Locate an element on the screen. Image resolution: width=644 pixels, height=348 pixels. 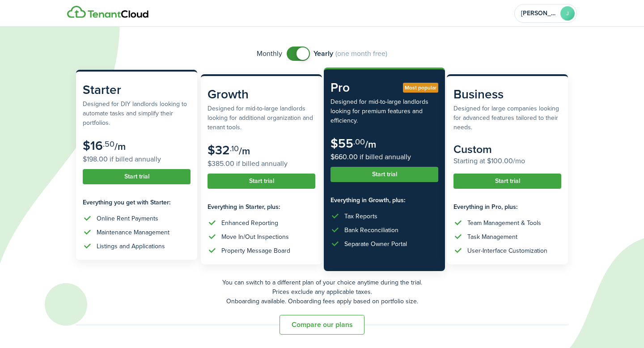
subscription-pricing-card-features-title: Everything you get with Starter: is located at coordinates (136, 202).